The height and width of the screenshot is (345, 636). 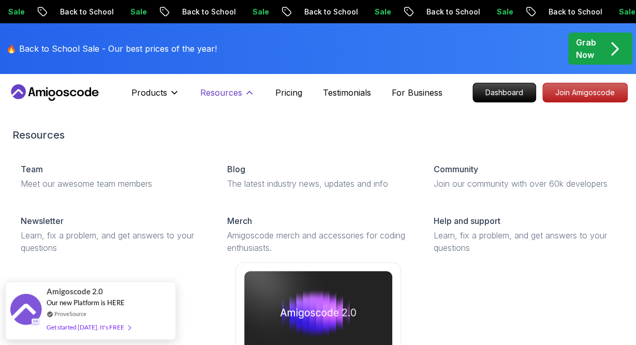 I want to click on p: Community, so click(x=456, y=169).